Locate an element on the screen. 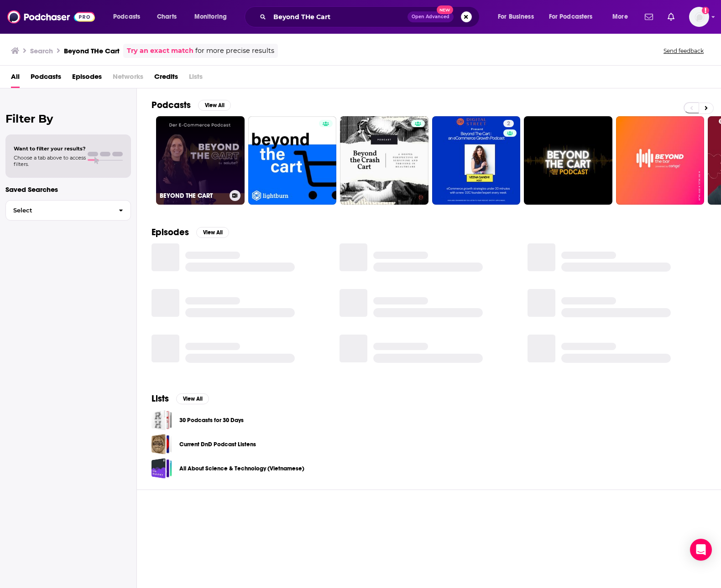  span: Lists is located at coordinates (196, 79).